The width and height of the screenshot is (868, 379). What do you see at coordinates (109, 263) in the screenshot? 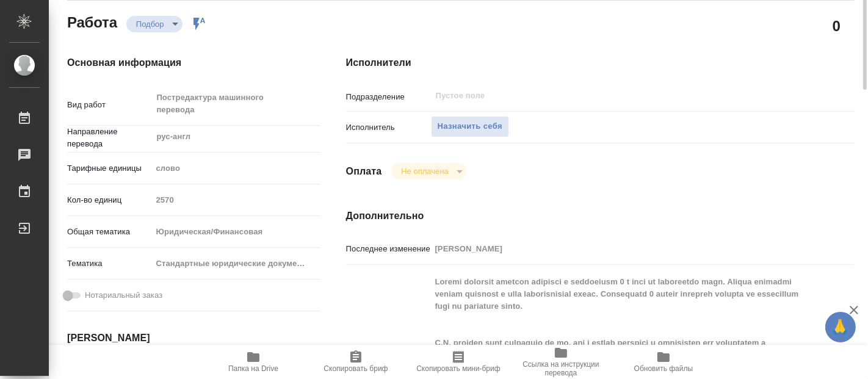
I see `p: Тематика` at bounding box center [109, 263].